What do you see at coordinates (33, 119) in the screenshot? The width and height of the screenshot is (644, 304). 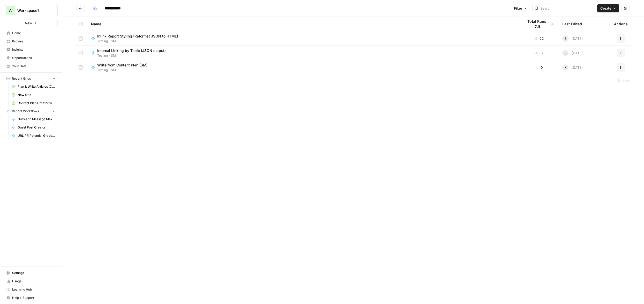 I see `a: Outreach Message Maker - PR Campaigns` at bounding box center [33, 119].